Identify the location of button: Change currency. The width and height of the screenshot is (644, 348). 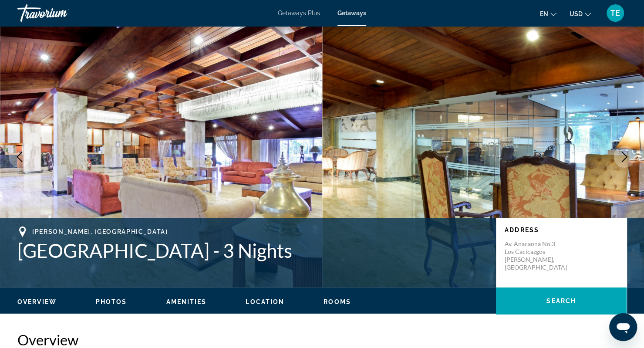
(580, 13).